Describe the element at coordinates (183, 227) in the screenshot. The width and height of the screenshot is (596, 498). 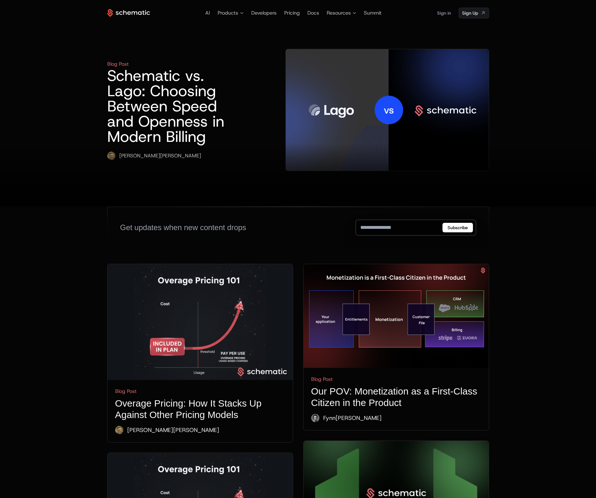
I see `div: Get updates when new content drops` at that location.